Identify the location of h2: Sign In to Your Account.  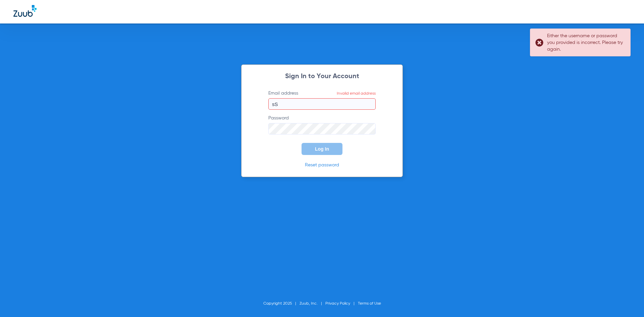
(322, 77).